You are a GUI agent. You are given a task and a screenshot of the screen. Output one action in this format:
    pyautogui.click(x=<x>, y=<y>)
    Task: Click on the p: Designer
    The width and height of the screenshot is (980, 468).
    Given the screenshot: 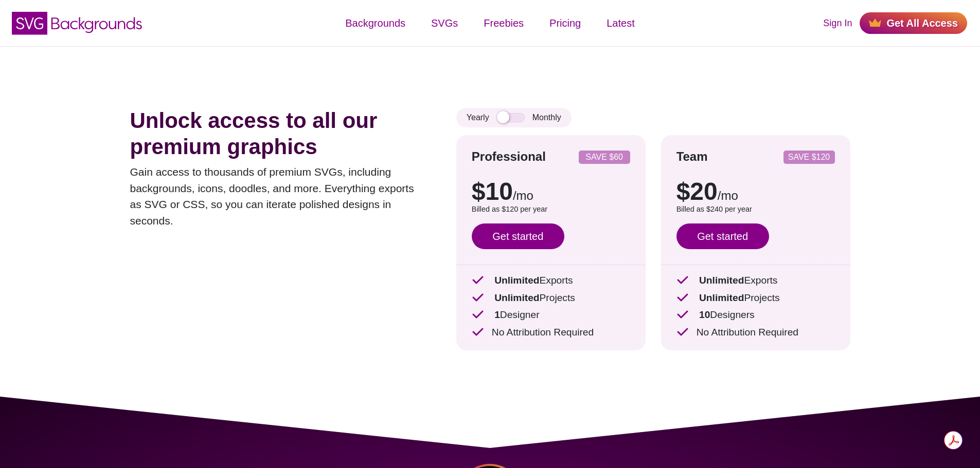 What is the action you would take?
    pyautogui.click(x=551, y=315)
    